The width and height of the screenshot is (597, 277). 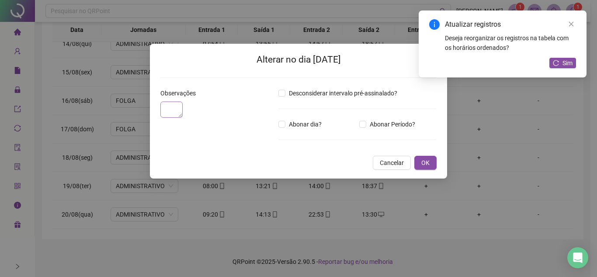 I want to click on div: Atualizar registros, so click(x=511, y=24).